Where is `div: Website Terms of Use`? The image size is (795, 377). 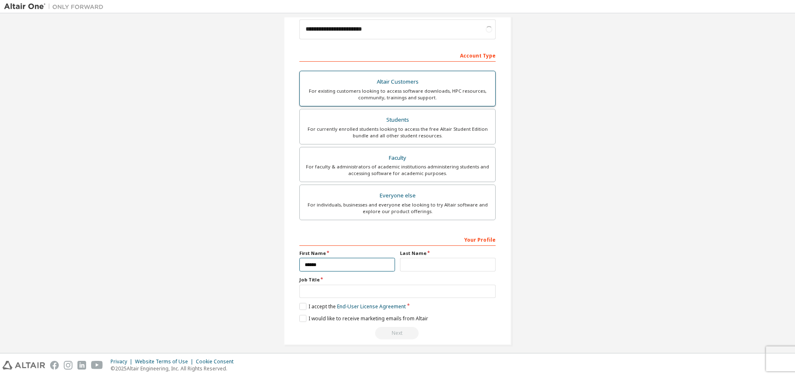
div: Website Terms of Use is located at coordinates (165, 362).